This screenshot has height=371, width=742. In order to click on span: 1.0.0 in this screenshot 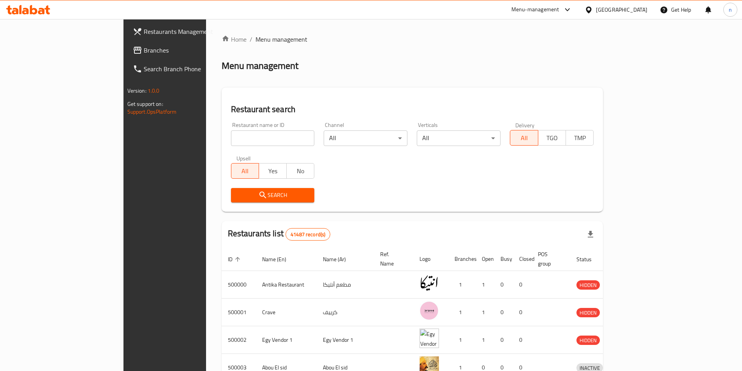, I will do `click(153, 91)`.